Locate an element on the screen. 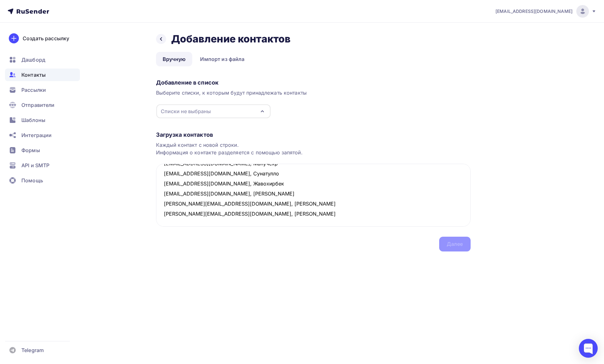 The height and width of the screenshot is (364, 604). div: Загрузка контактов is located at coordinates (313, 135).